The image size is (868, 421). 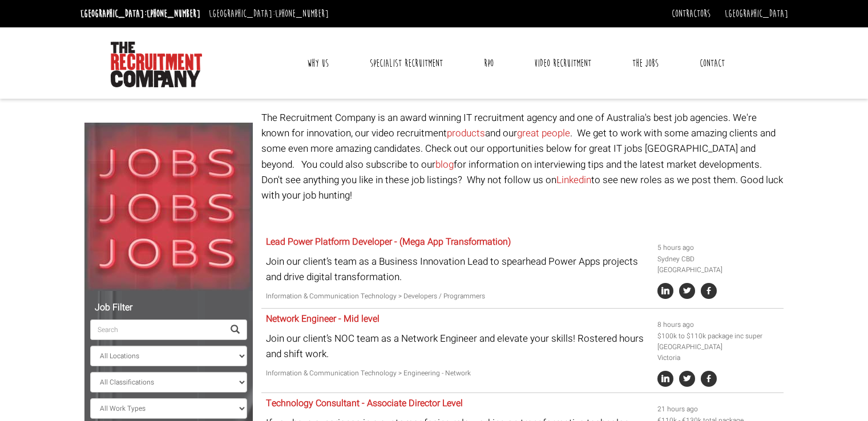 What do you see at coordinates (168, 207) in the screenshot?
I see `img: Jobs, Jobs, Jobs` at bounding box center [168, 207].